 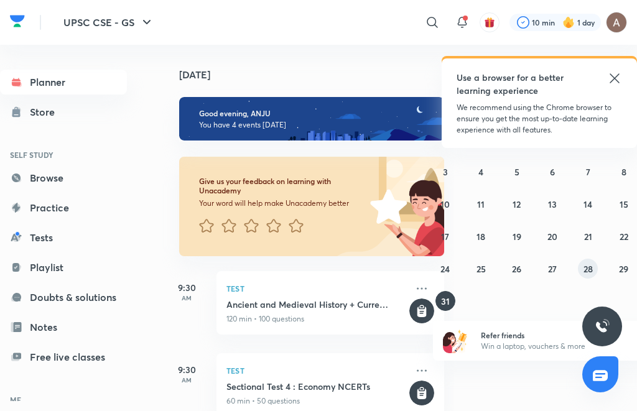 What do you see at coordinates (553, 236) in the screenshot?
I see `button: August 20, 2025` at bounding box center [553, 236].